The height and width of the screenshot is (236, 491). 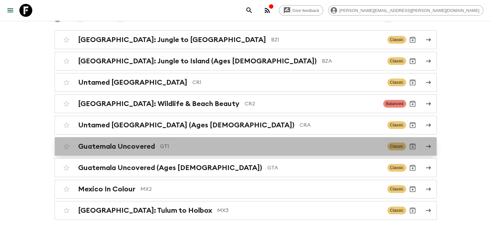 What do you see at coordinates (327, 40) in the screenshot?
I see `p: BZ1` at bounding box center [327, 40].